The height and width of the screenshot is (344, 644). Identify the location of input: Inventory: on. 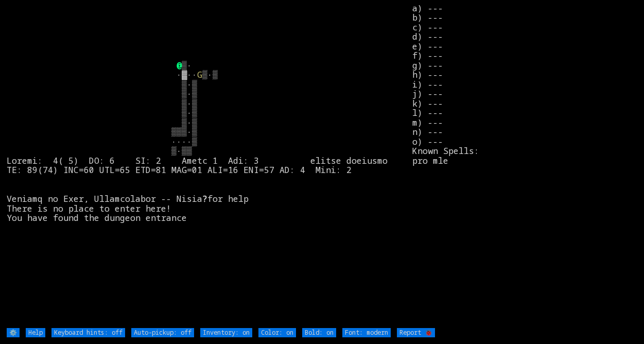
(226, 332).